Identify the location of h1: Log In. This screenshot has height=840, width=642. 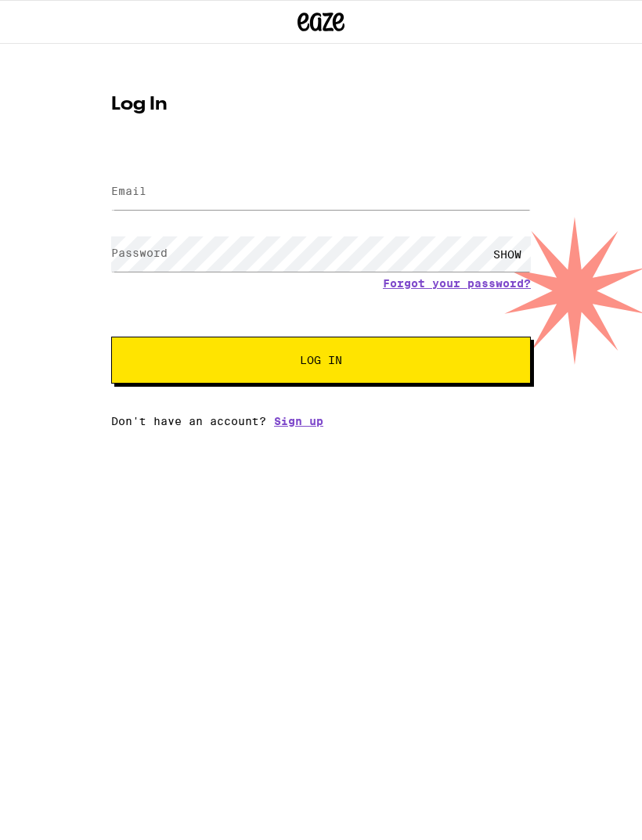
(321, 105).